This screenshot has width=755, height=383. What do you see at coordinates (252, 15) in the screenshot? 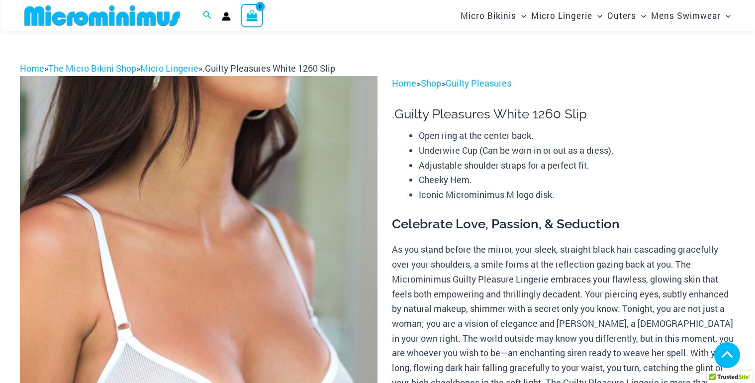
I see `a: View Shopping Cart, empty` at bounding box center [252, 15].